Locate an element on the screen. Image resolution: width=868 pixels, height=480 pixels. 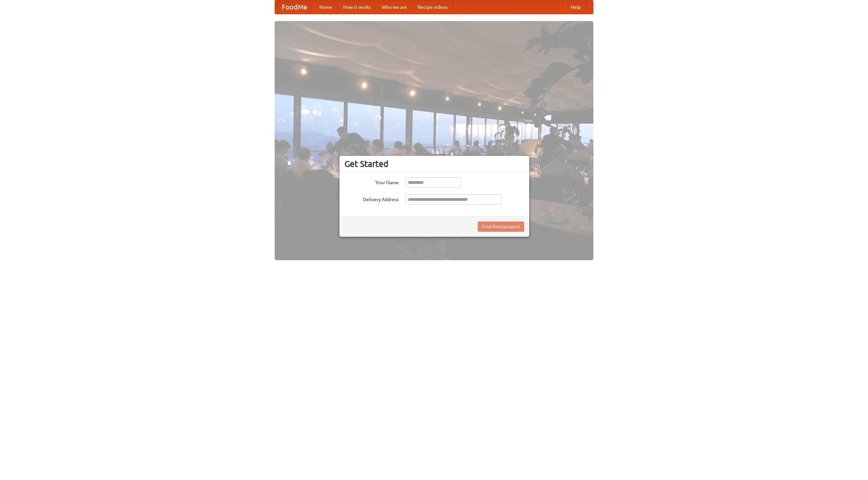
a: Help is located at coordinates (576, 7).